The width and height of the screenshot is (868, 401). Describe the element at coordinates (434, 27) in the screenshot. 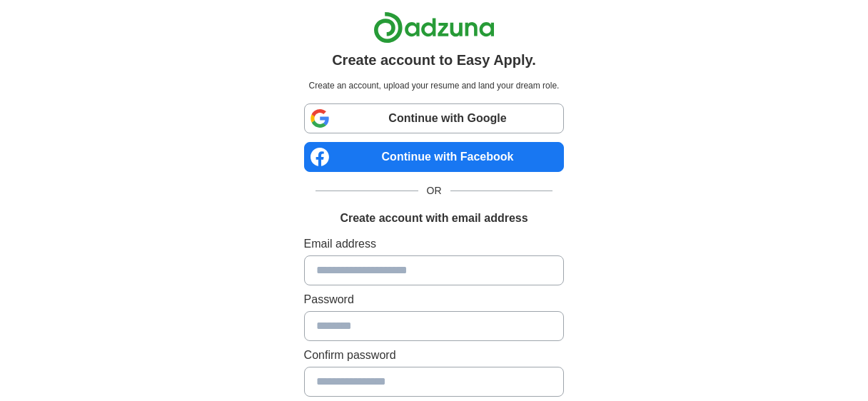

I see `img: Adzuna logo` at that location.